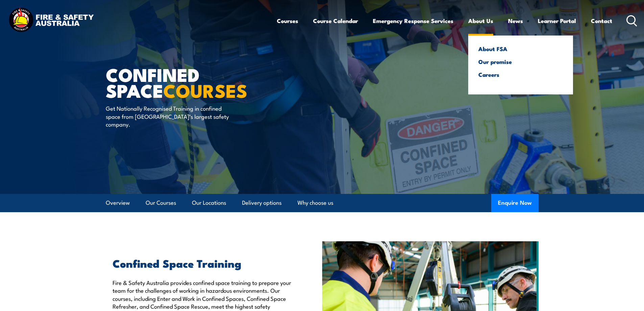 Image resolution: width=644 pixels, height=311 pixels. Describe the element at coordinates (601, 21) in the screenshot. I see `a: Contact` at that location.